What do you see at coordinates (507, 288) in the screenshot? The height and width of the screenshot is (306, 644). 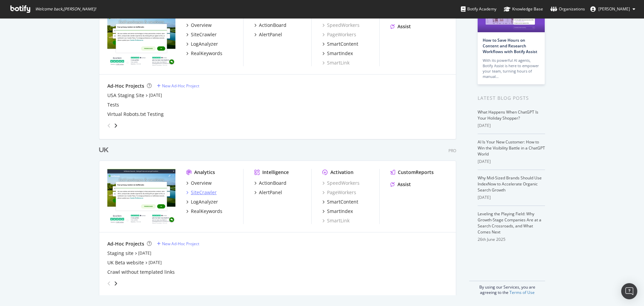 I see `div: By using our Services, you are agreeing to the` at bounding box center [507, 288].